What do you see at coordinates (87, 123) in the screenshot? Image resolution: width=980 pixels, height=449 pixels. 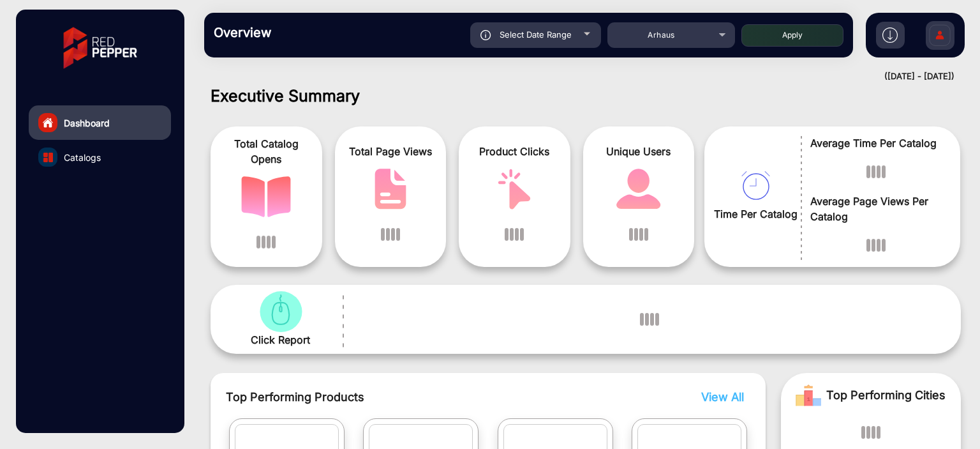 I see `span: Dashboard` at bounding box center [87, 123].